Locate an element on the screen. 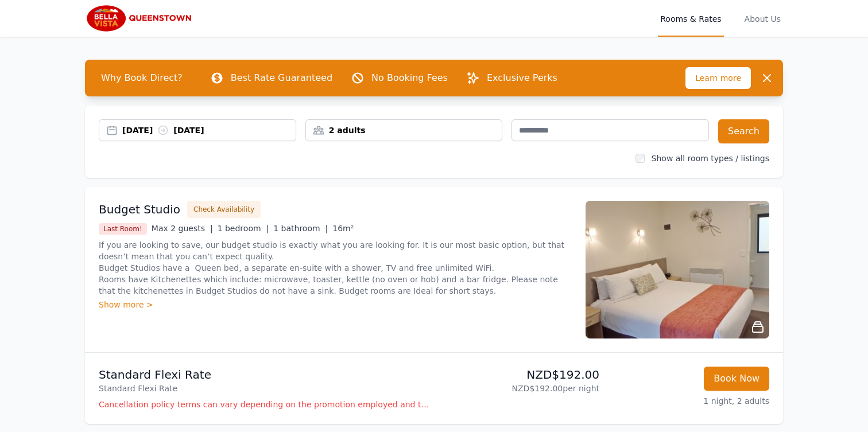 The height and width of the screenshot is (432, 868). button: Book Now is located at coordinates (736, 379).